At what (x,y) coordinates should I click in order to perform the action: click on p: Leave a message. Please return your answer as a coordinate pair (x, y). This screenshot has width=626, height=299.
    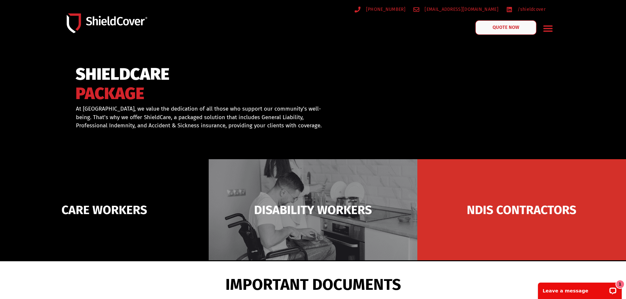
    Looking at the image, I should click on (42, 12).